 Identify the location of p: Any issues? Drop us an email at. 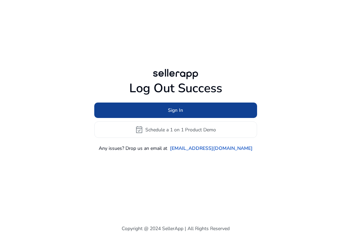
(133, 148).